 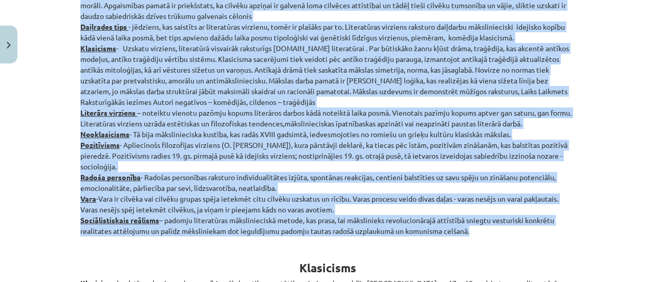 What do you see at coordinates (103, 27) in the screenshot?
I see `strong: Daiļrades tips` at bounding box center [103, 27].